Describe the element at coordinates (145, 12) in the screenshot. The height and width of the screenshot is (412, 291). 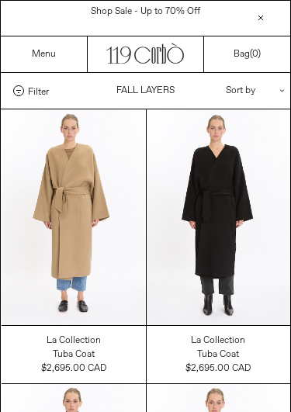
I see `span: Shop Sale - Up to 70% Off` at that location.